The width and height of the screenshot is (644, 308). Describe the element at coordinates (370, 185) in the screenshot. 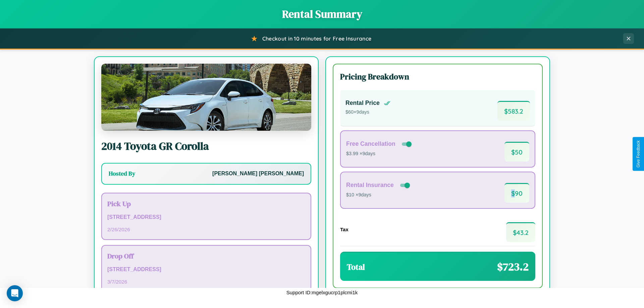

I see `h4: Rental Insurance` at that location.